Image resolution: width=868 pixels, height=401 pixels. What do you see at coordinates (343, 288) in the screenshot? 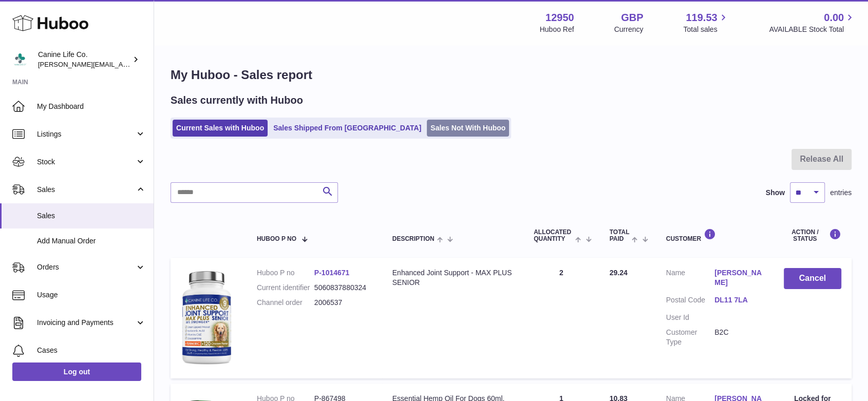
I see `dd: 5060837880324` at bounding box center [343, 288].